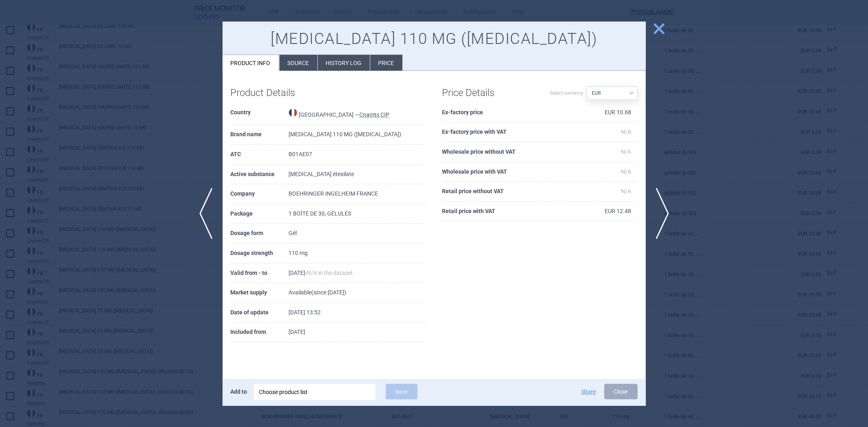 The height and width of the screenshot is (427, 868). Describe the element at coordinates (492, 93) in the screenshot. I see `h1: Price Details` at that location.